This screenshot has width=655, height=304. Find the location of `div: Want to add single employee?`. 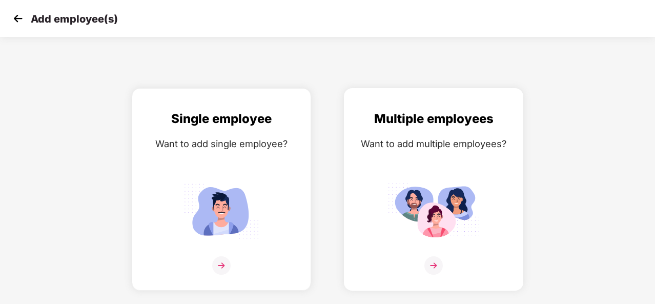

div: Want to add single employee? is located at coordinates (221, 144).